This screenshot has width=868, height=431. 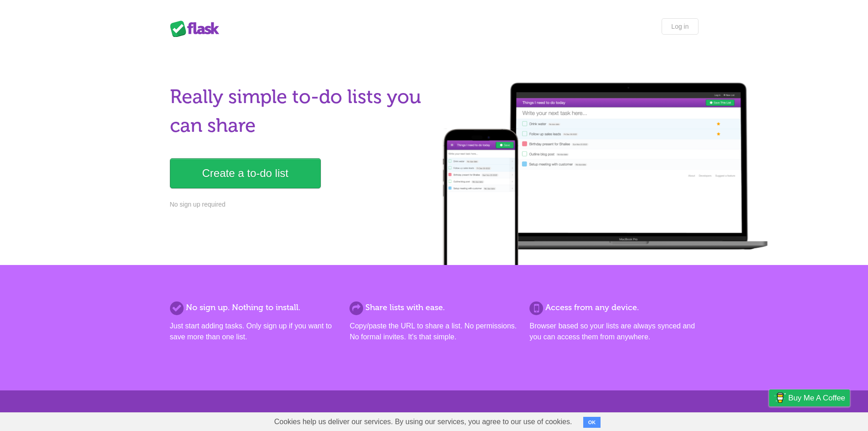 What do you see at coordinates (300, 111) in the screenshot?
I see `h1: Really simple to-do lists you can share` at bounding box center [300, 111].